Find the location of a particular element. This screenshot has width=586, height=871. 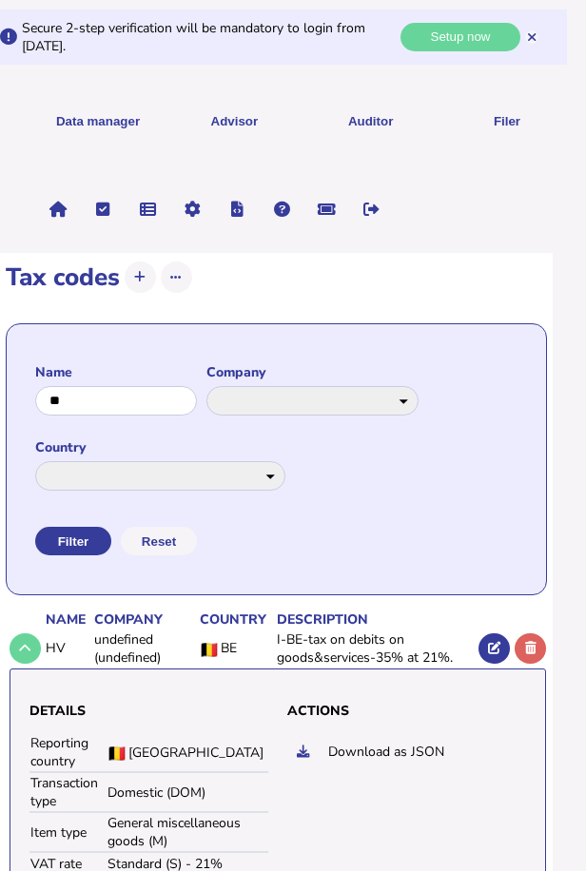

td: Item type is located at coordinates (68, 832).